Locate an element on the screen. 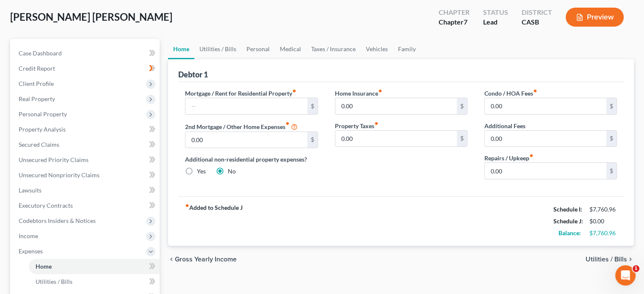 This screenshot has height=294, width=644. a: Credit Report is located at coordinates (86, 68).